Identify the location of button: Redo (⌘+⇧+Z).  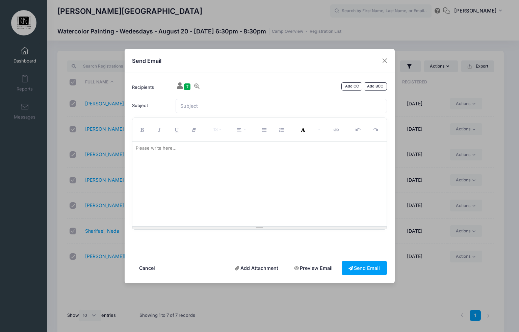
(376, 129).